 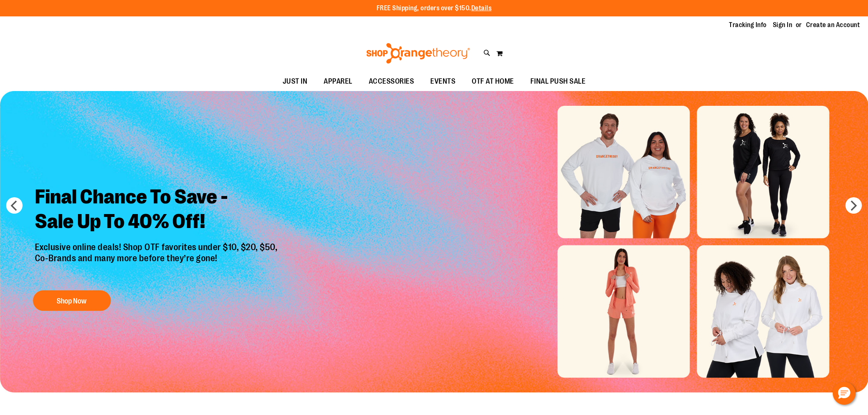 What do you see at coordinates (442, 81) in the screenshot?
I see `span: EVENTS` at bounding box center [442, 81].